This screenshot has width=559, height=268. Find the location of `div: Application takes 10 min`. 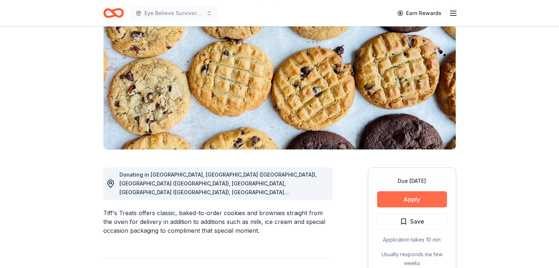

div: Application takes 10 min is located at coordinates (412, 240).